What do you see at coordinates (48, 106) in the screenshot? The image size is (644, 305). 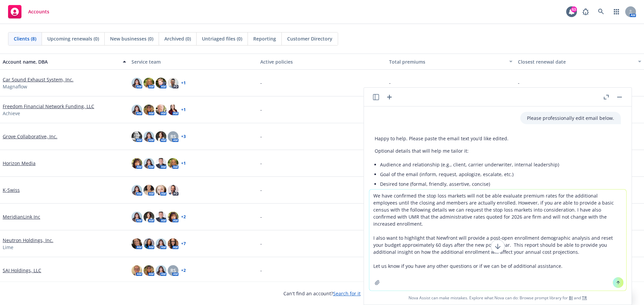 I see `a: Freedom Financial Network Funding, LLC` at bounding box center [48, 106].